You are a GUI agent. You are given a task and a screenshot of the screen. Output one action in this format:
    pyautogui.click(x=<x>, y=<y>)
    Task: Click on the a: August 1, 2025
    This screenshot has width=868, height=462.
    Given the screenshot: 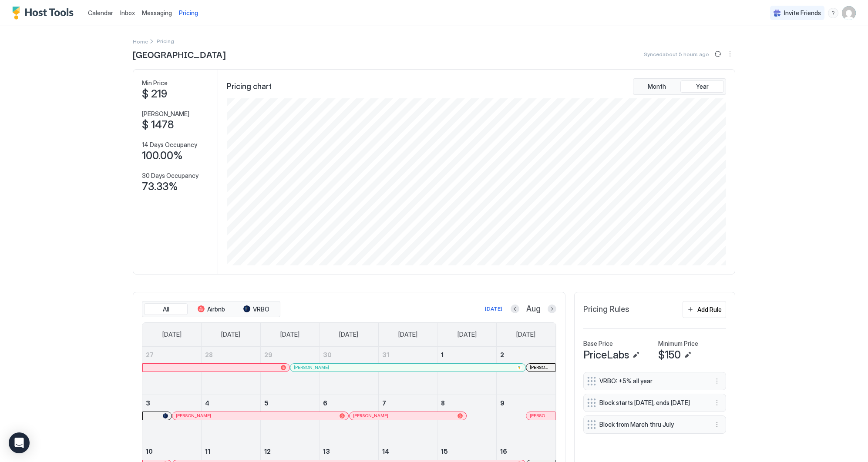 What is the action you would take?
    pyautogui.click(x=467, y=355)
    